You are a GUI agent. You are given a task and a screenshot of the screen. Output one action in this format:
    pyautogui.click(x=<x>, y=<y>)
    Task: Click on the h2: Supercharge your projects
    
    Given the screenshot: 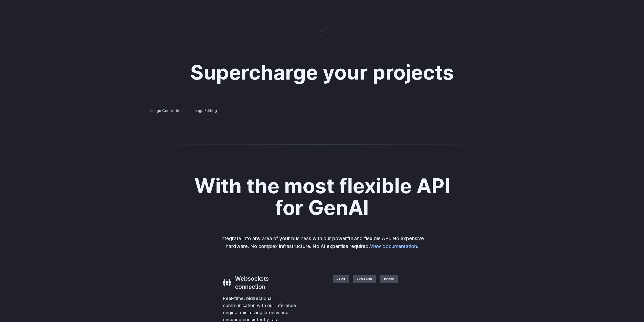 What is the action you would take?
    pyautogui.click(x=322, y=72)
    